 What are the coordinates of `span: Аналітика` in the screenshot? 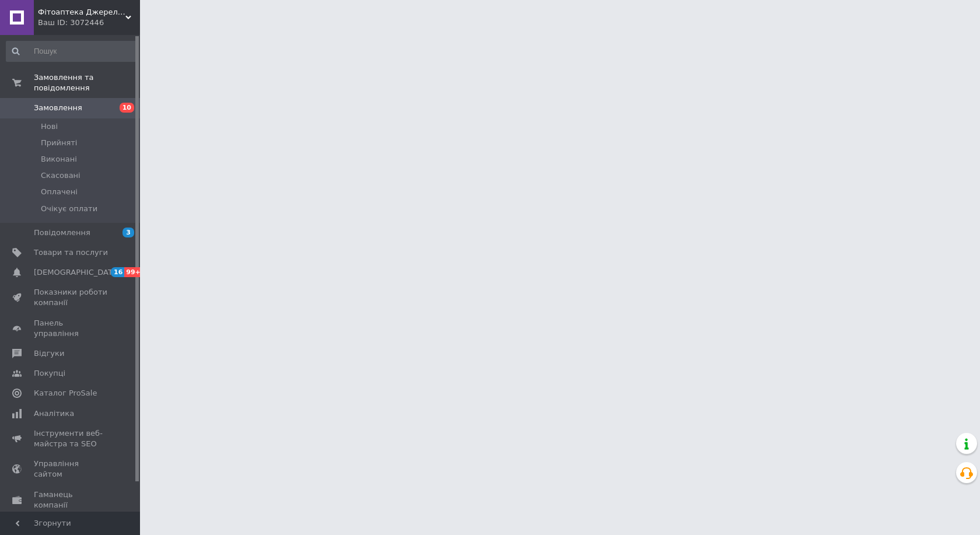 It's located at (54, 414).